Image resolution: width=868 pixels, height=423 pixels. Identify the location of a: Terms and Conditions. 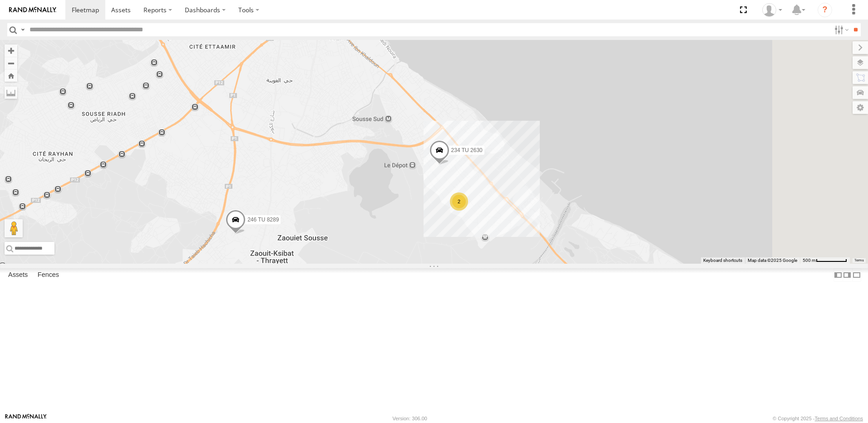
(839, 419).